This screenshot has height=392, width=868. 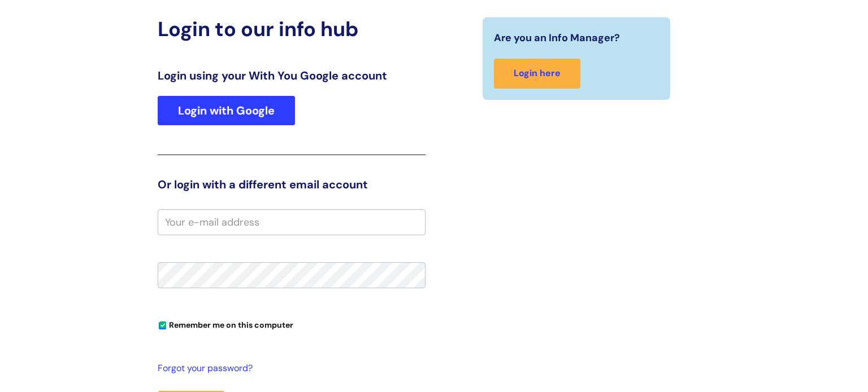 What do you see at coordinates (292, 325) in the screenshot?
I see `div: You can uncheck this option if you're logging in from a shared device` at bounding box center [292, 325].